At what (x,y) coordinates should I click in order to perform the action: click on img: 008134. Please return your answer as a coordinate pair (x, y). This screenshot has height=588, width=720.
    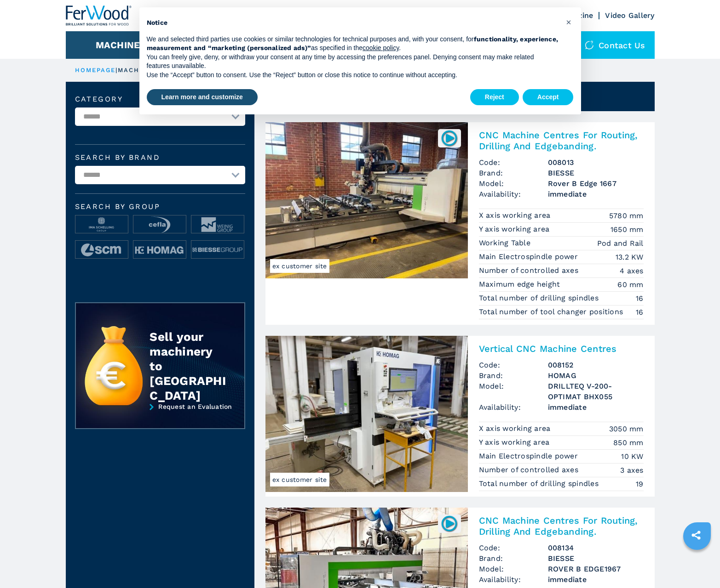
    Looking at the image, I should click on (449, 524).